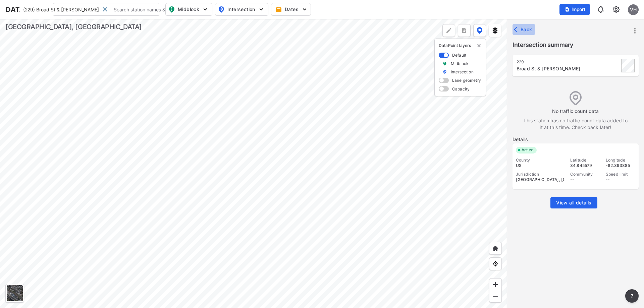  What do you see at coordinates (279, 9) in the screenshot?
I see `img: calendar-gold.39a51dde.svg` at bounding box center [279, 9].